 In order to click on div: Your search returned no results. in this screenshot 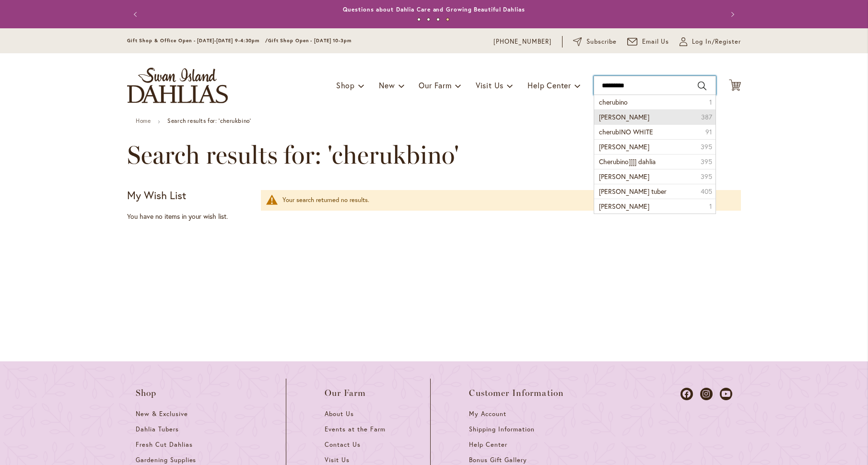, I will do `click(506, 201)`.